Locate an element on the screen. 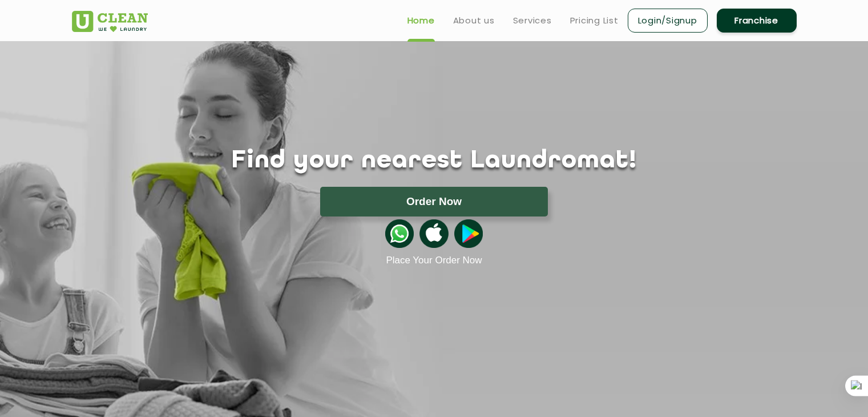 This screenshot has height=417, width=868. h1: Find your nearest Laundromat! is located at coordinates (434, 161).